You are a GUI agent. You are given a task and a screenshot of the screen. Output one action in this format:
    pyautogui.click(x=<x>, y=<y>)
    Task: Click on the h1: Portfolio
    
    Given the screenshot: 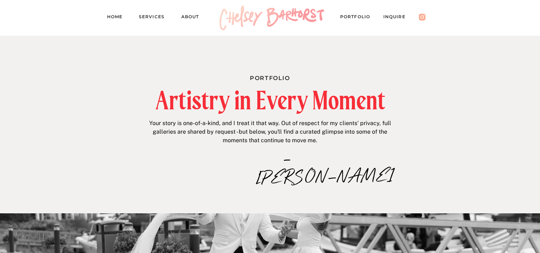 What is the action you would take?
    pyautogui.click(x=270, y=77)
    